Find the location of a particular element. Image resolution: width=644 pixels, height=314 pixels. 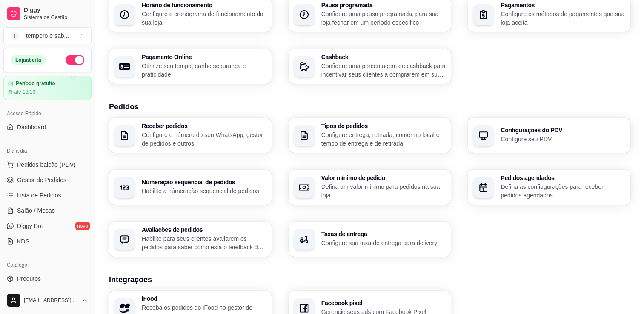

span: Salão / Mesas is located at coordinates (36, 210).